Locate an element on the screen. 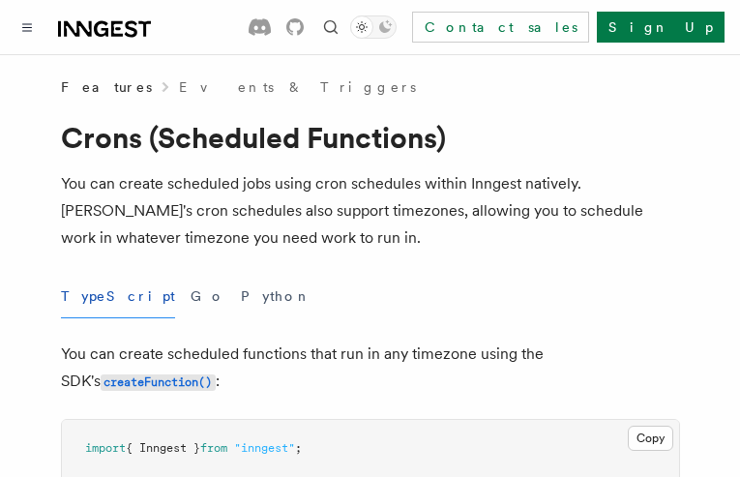 The image size is (740, 477). span: "inngest" is located at coordinates (264, 448).